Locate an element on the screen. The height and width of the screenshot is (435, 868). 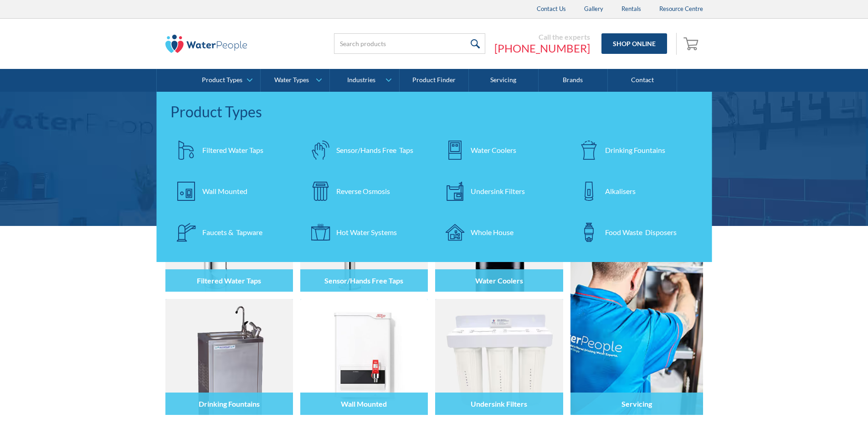
a: Faucets & Tapware is located at coordinates (233, 232).